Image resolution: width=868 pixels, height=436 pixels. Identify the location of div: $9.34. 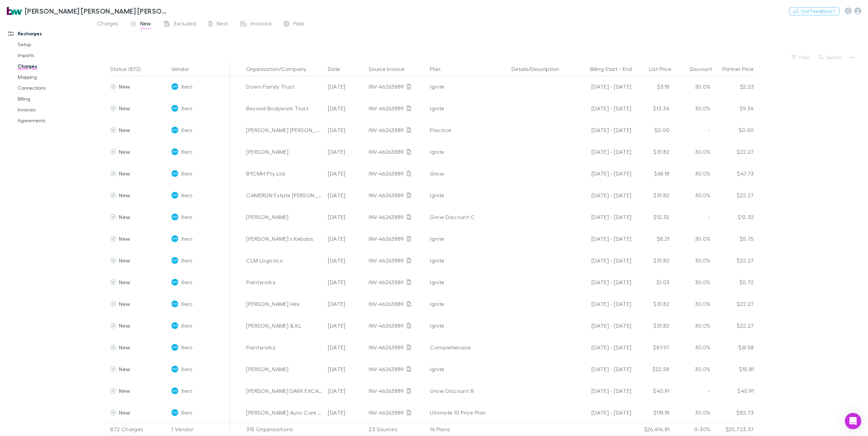
(733, 108).